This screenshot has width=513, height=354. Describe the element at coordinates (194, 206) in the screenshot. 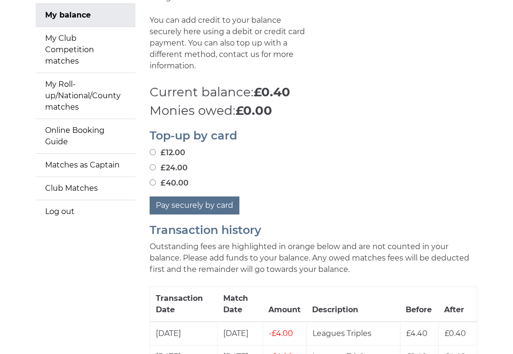

I see `button: Pay securely by card` at that location.